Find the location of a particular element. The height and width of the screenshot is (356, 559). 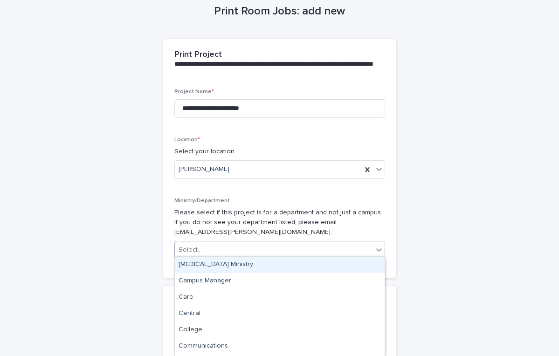

div: Autism Ministry is located at coordinates (280, 265).